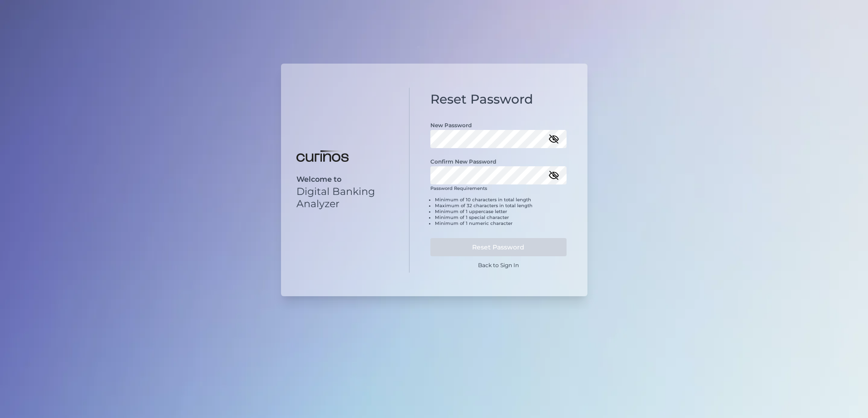  I want to click on img: Digital Banking Analyzer, so click(323, 156).